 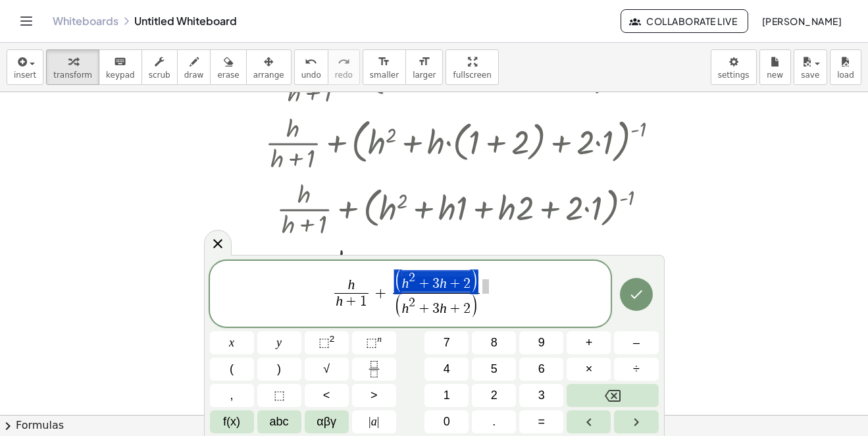 I want to click on button: erase, so click(x=227, y=67).